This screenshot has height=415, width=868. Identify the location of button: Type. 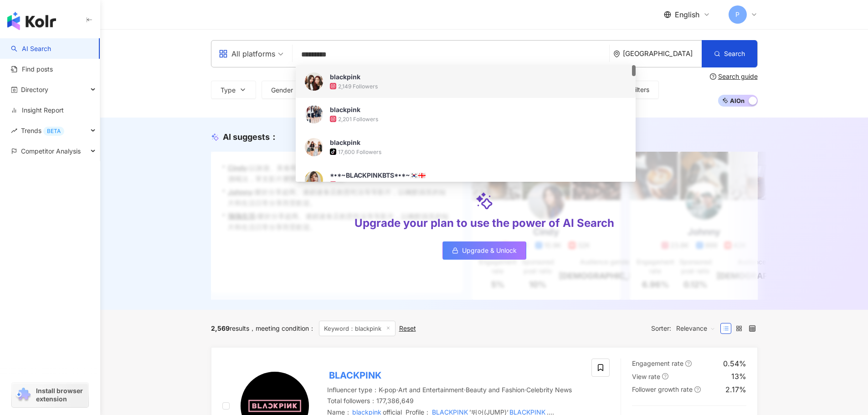
(233, 90).